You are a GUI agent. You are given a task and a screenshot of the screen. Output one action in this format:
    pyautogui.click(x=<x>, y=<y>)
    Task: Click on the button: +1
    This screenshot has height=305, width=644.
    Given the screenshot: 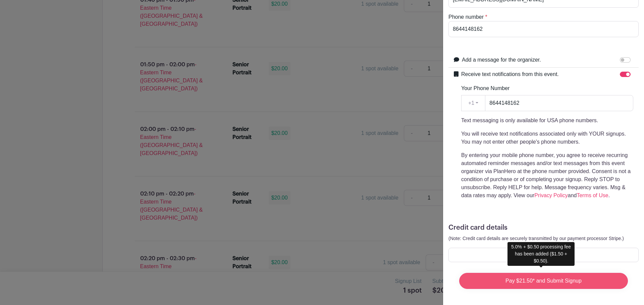 What is the action you would take?
    pyautogui.click(x=473, y=103)
    